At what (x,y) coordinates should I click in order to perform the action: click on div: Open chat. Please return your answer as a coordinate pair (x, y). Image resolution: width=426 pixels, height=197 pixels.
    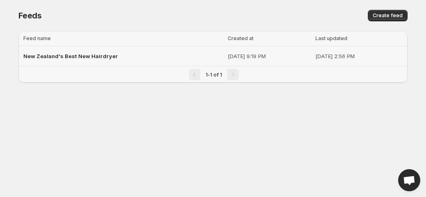
    Looking at the image, I should click on (409, 180).